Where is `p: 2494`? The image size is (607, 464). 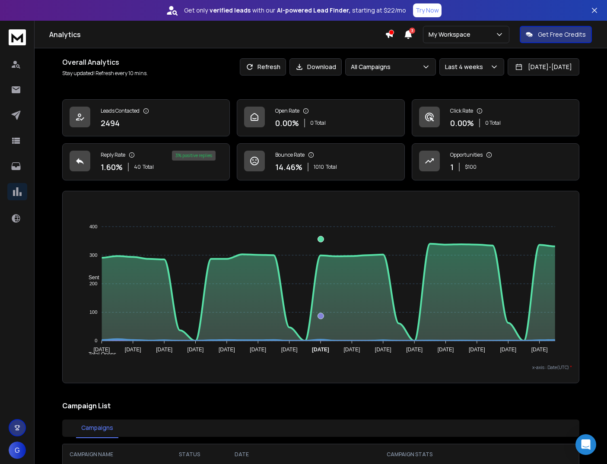
p: 2494 is located at coordinates (110, 123).